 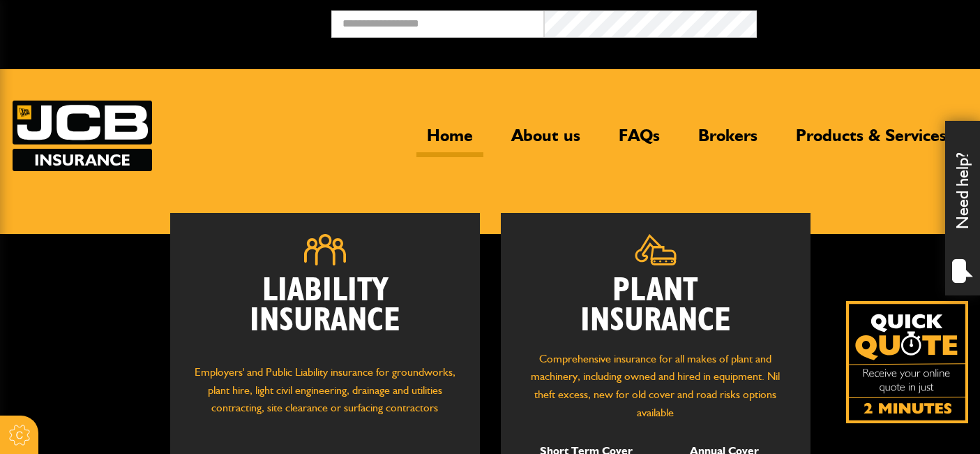 I want to click on button: Broker Login, so click(x=863, y=21).